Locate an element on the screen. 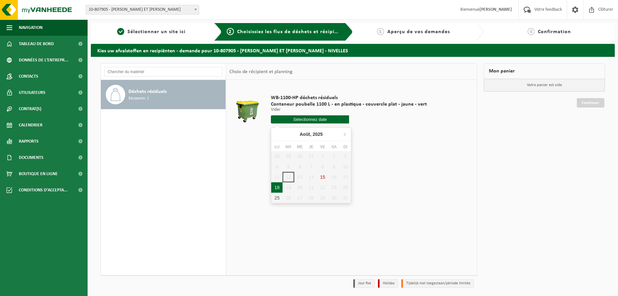 The image size is (618, 296). span: Tableau de bord is located at coordinates (36, 44).